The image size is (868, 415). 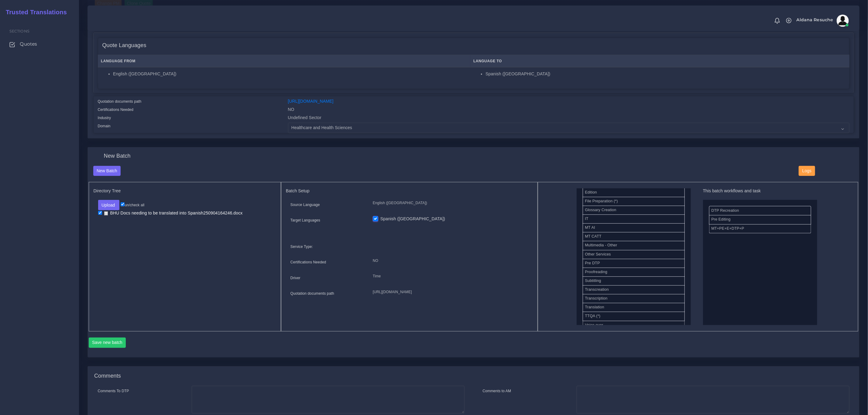 What do you see at coordinates (34, 12) in the screenshot?
I see `a: Trusted Translations` at bounding box center [34, 12].